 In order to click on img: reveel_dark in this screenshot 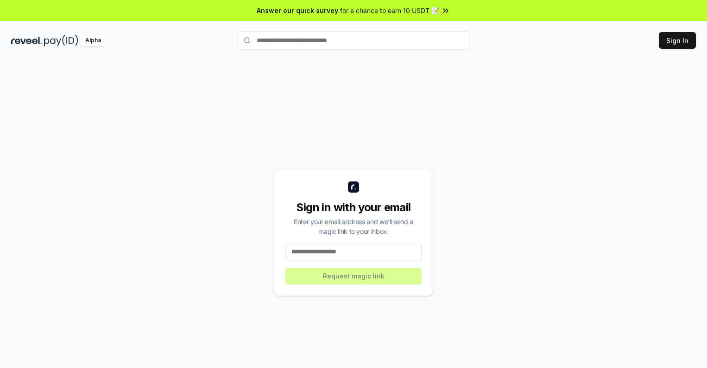, I will do `click(26, 40)`.